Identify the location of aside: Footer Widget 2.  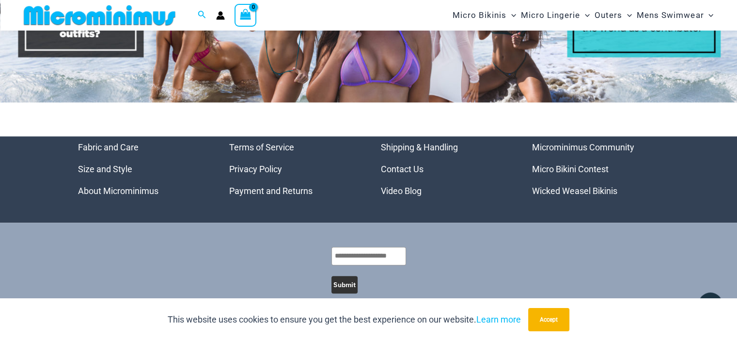
(293, 169).